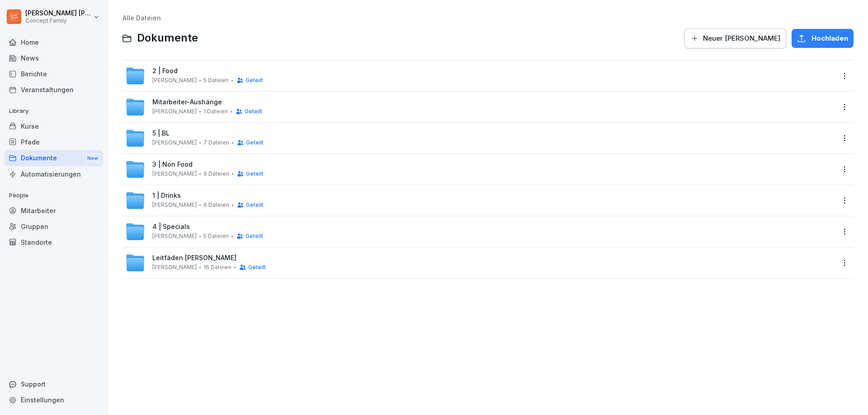 Image resolution: width=868 pixels, height=415 pixels. Describe the element at coordinates (216, 112) in the screenshot. I see `span: 1 Dateien` at that location.